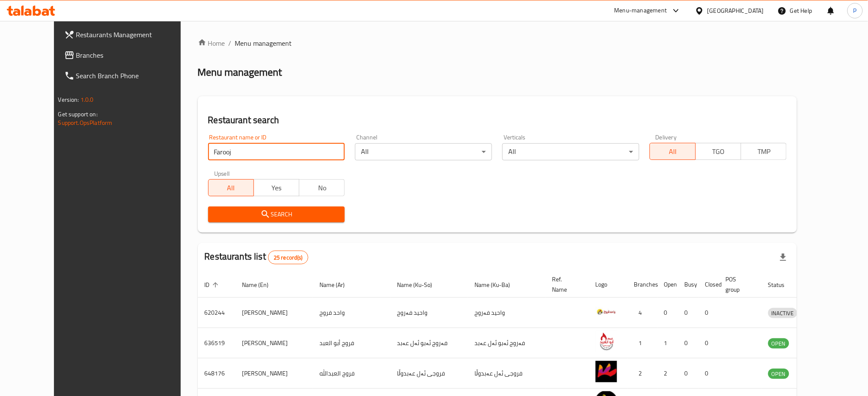 This screenshot has height=396, width=868. Describe the element at coordinates (709, 284) in the screenshot. I see `th: Closed` at that location.